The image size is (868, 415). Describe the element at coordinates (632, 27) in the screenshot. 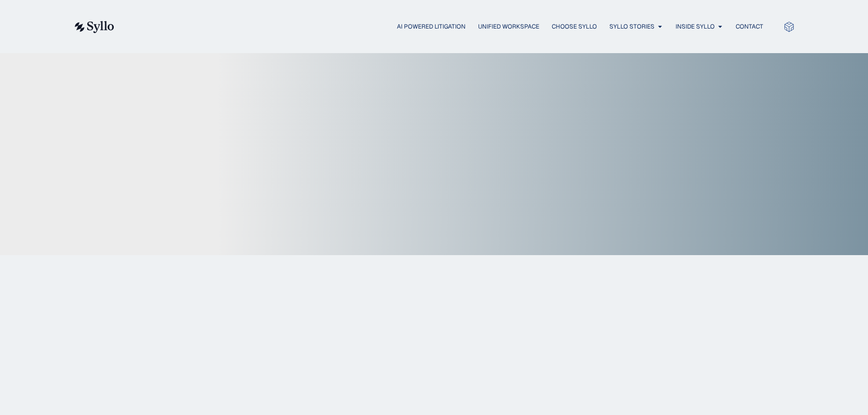

I see `span: Syllo Stories` at that location.